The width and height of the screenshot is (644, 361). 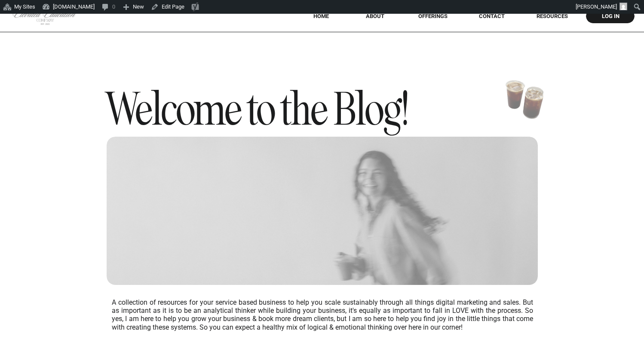 I want to click on a: Contact, so click(x=492, y=16).